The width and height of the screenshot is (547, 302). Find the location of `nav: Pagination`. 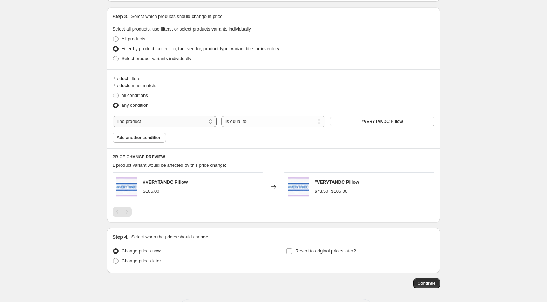

nav: Pagination is located at coordinates (122, 212).